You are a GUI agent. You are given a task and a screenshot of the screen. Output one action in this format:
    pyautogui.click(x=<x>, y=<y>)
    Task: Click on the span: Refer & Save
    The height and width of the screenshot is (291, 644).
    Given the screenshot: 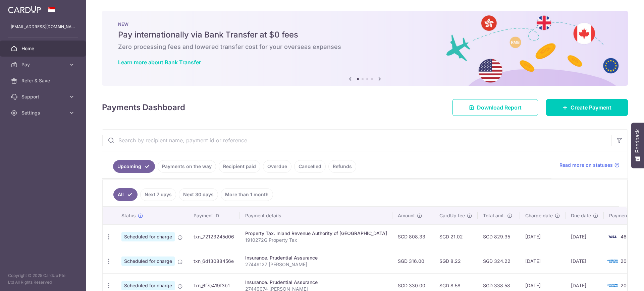 What is the action you would take?
    pyautogui.click(x=43, y=81)
    